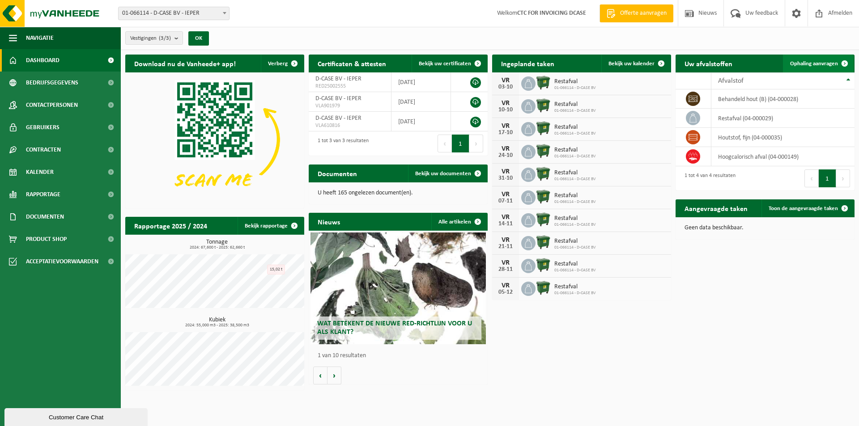  Describe the element at coordinates (52, 83) in the screenshot. I see `span: Bedrijfsgegevens` at that location.